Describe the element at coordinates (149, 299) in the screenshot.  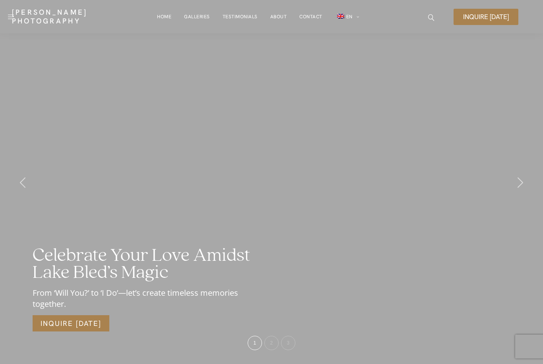
I see `div: From ‘Will You?’ to ‘I Do’—let’s create timeless memories together.` at that location.